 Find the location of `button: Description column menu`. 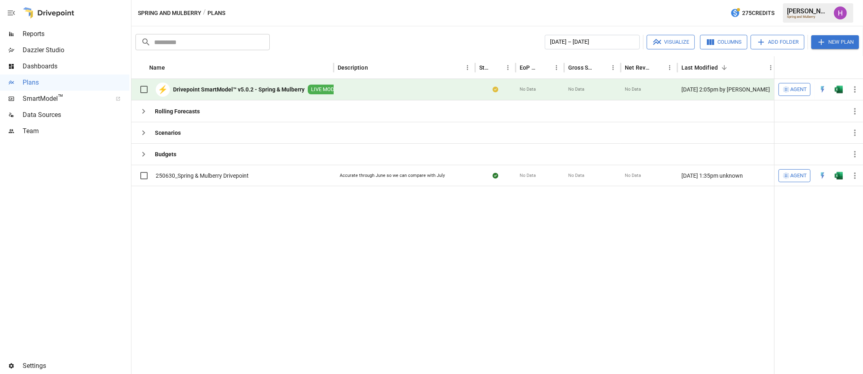

button: Description column menu is located at coordinates (467, 68).